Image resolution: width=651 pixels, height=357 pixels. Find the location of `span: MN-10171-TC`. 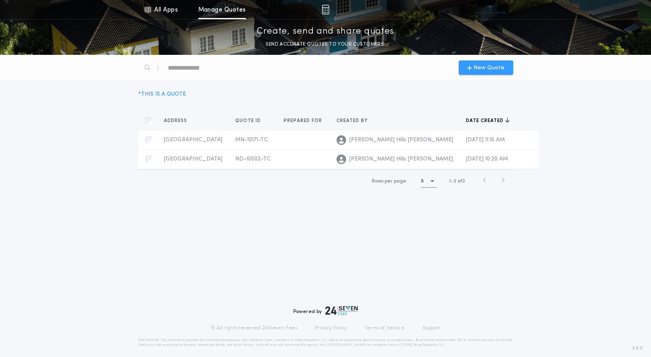

span: MN-10171-TC is located at coordinates (252, 140).